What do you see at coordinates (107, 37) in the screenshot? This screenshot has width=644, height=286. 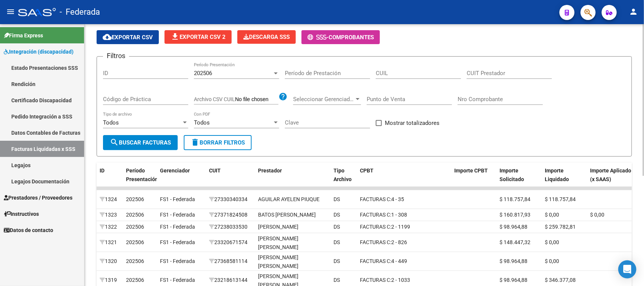 I see `mat-icon: cloud_download` at bounding box center [107, 37].